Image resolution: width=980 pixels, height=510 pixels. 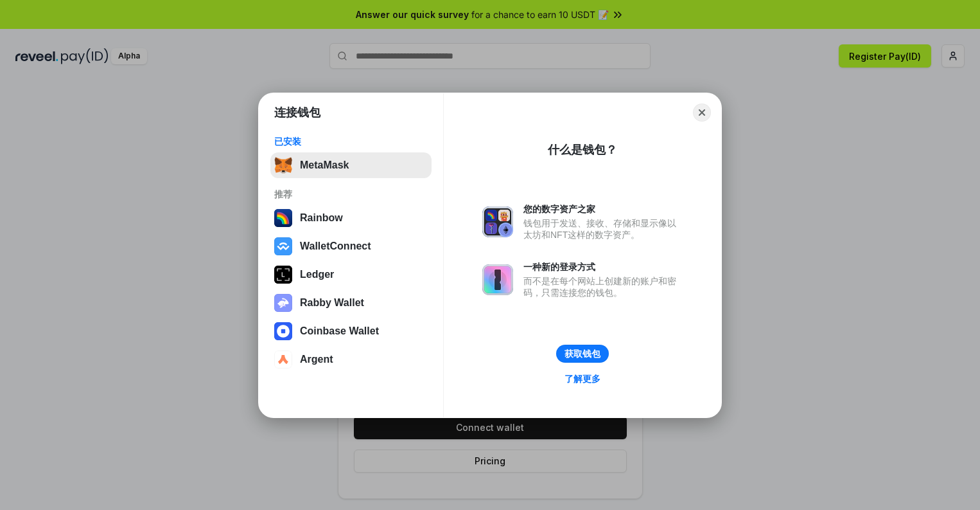 I want to click on button: MetaMask, so click(x=351, y=165).